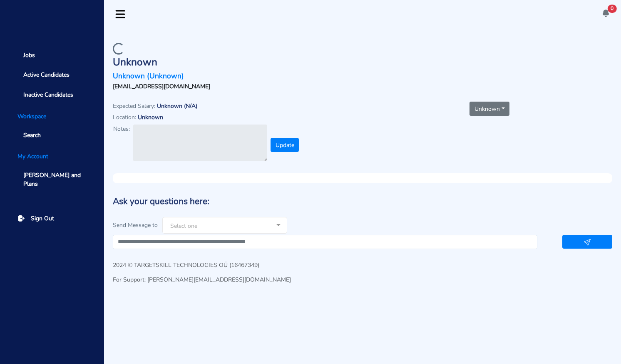  I want to click on span: Jobs, so click(29, 55).